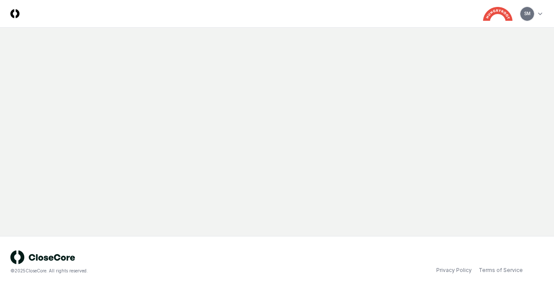 This screenshot has width=554, height=288. I want to click on a: Terms of Service, so click(501, 270).